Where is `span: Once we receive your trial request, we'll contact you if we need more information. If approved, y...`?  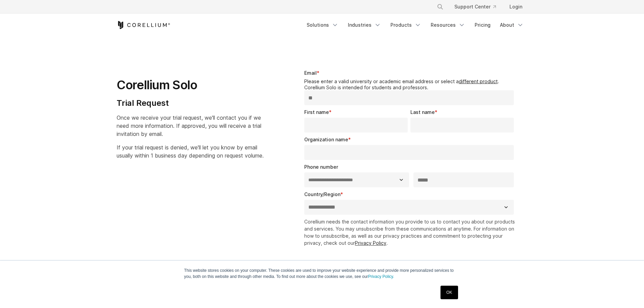 span: Once we receive your trial request, we'll contact you if we need more information. If approved, y... is located at coordinates (189, 126).